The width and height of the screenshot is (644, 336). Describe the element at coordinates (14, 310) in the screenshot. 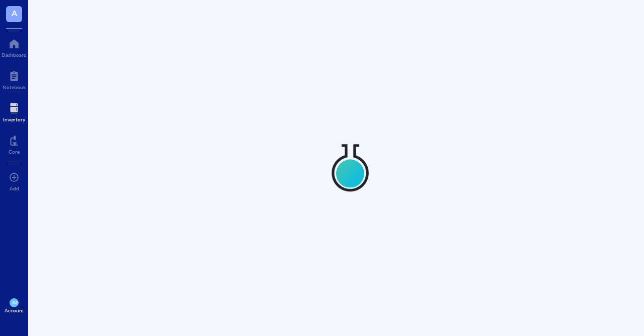

I see `div: Account` at that location.